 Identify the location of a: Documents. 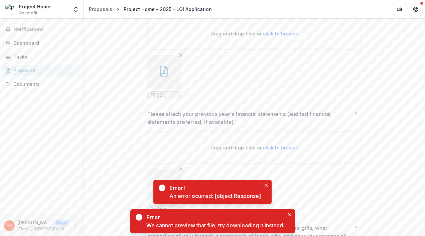
(41, 84).